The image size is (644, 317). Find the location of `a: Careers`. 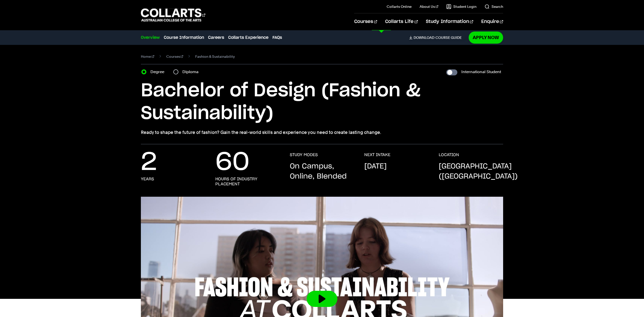

a: Careers is located at coordinates (216, 37).